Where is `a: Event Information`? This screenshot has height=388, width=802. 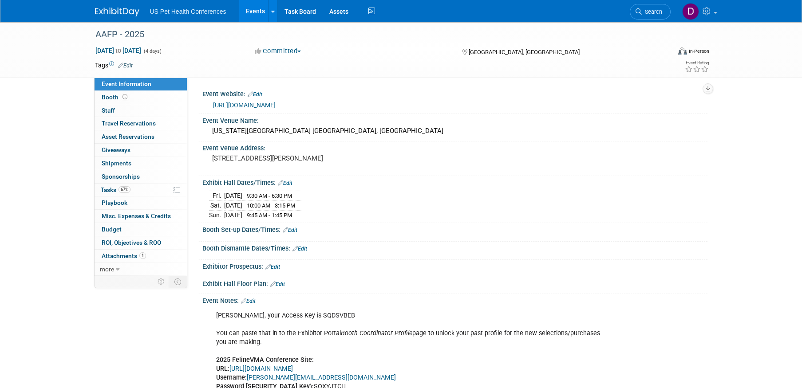
a: Event Information is located at coordinates (141, 84).